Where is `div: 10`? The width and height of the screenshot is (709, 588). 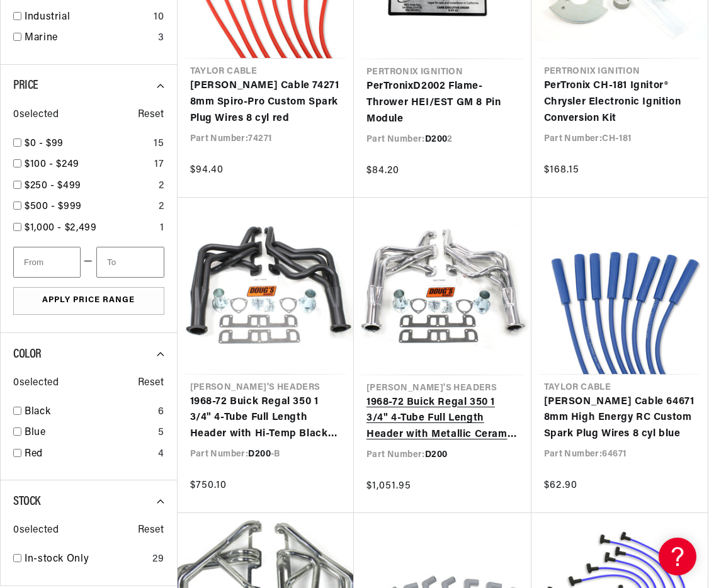 div: 10 is located at coordinates (159, 18).